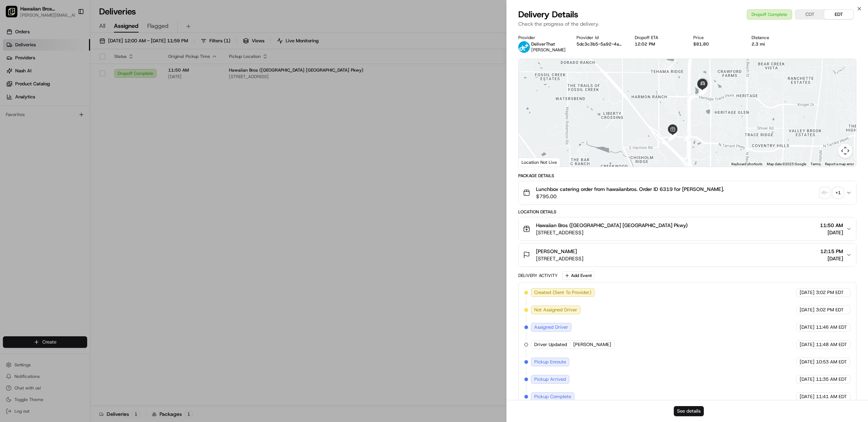 Image resolution: width=868 pixels, height=422 pixels. Describe the element at coordinates (775, 44) in the screenshot. I see `div: 2.3 mi` at that location.